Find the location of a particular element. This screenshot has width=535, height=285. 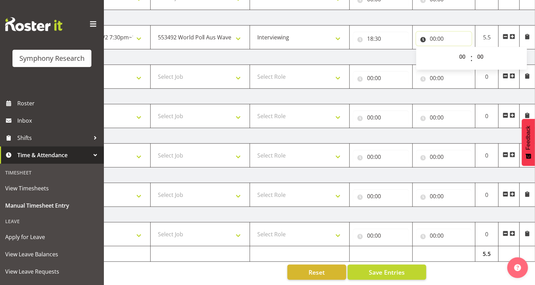

span: View Leave Balances is located at coordinates (52, 255).